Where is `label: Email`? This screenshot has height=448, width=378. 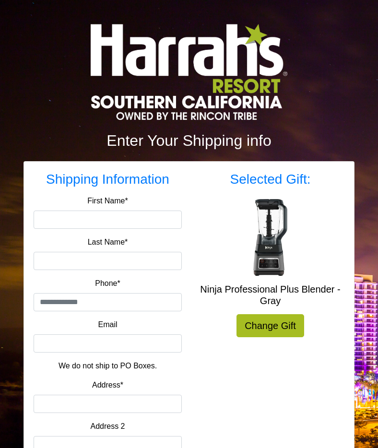
label: Email is located at coordinates (108, 325).